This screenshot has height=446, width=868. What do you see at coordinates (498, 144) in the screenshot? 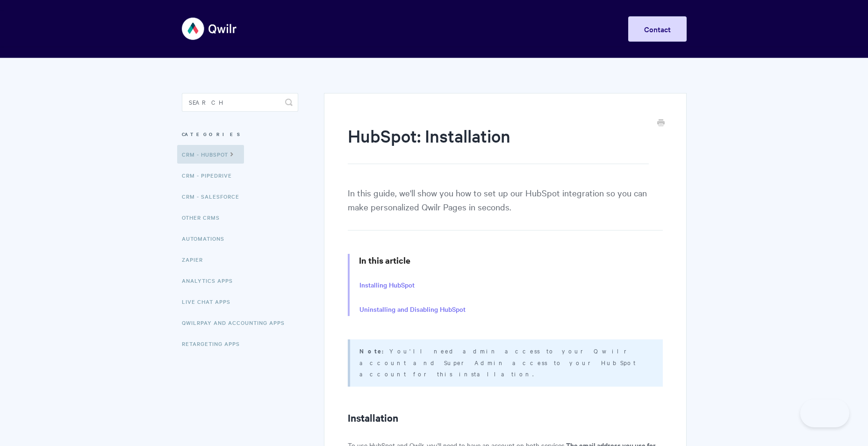
I see `h1: HubSpot: Installation` at bounding box center [498, 144].